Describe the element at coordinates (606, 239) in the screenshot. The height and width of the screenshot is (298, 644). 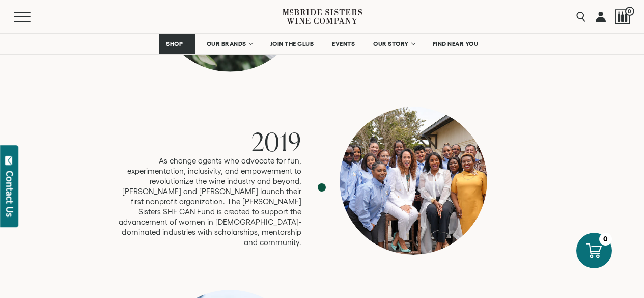
I see `div: 0` at that location.